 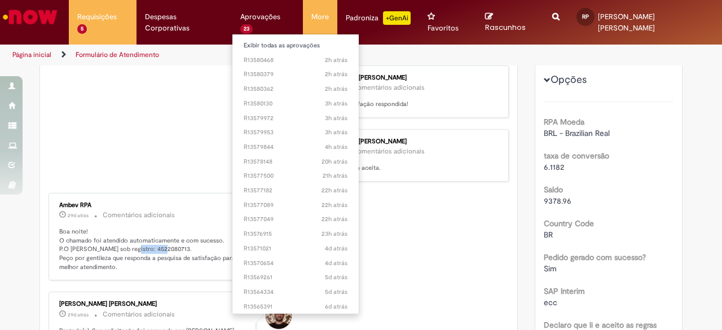 What do you see at coordinates (295, 60) in the screenshot?
I see `a: Aberto R13580468 :` at bounding box center [295, 60].